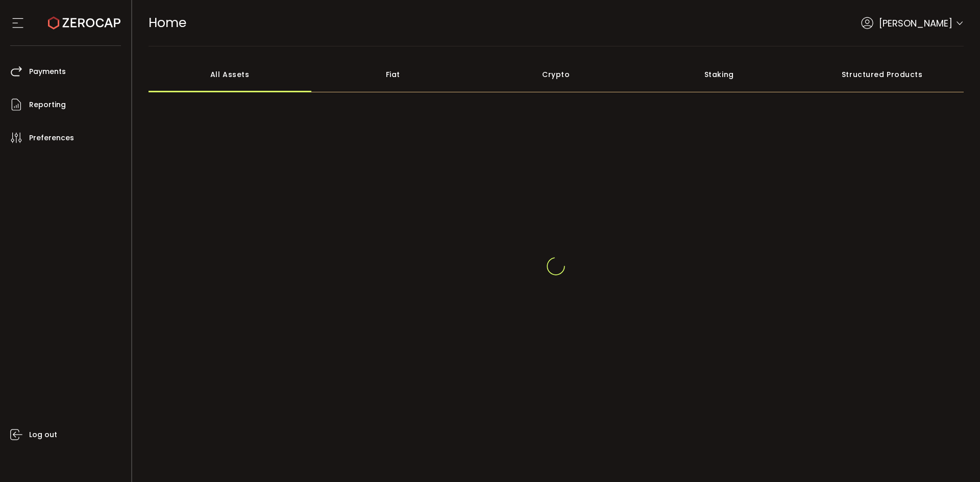 The image size is (980, 482). Describe the element at coordinates (43, 434) in the screenshot. I see `span: Log out` at that location.